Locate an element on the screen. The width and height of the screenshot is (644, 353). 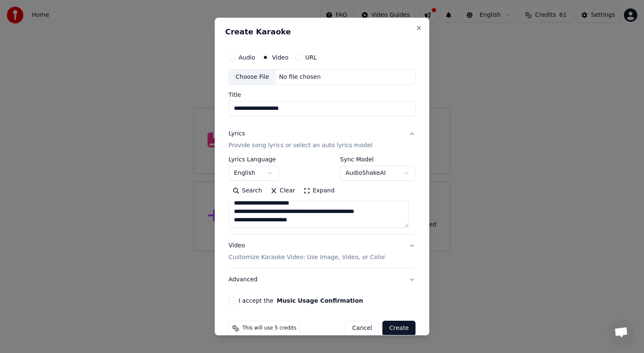
label: Video is located at coordinates (280, 58).